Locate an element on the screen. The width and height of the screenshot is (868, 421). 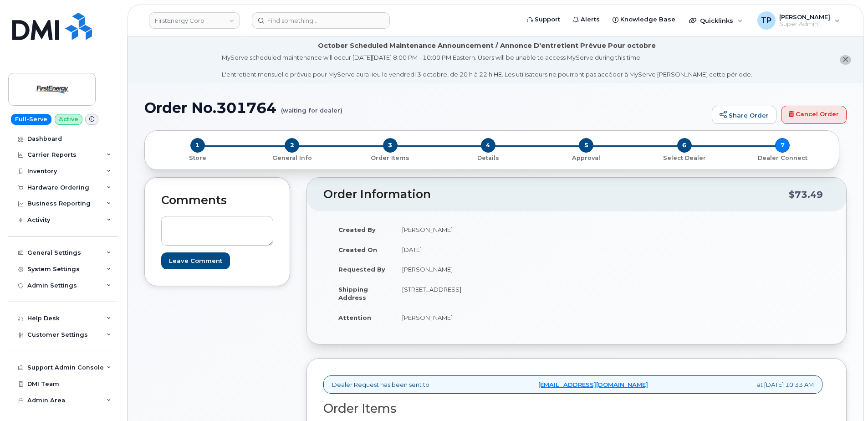
h1: Order No.301764 is located at coordinates (426, 107).